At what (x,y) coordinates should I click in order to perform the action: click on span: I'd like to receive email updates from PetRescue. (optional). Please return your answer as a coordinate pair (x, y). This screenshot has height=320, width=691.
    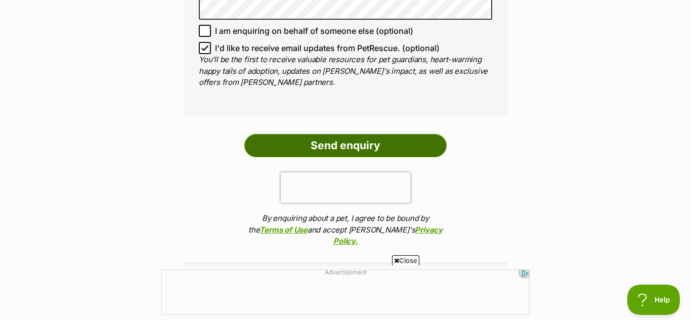
    Looking at the image, I should click on (327, 48).